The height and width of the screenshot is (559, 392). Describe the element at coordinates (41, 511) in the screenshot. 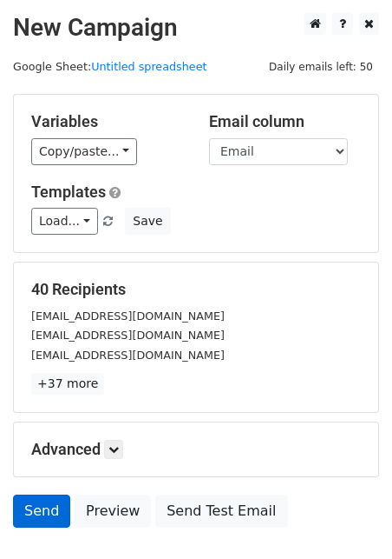

I see `a: Send` at that location.